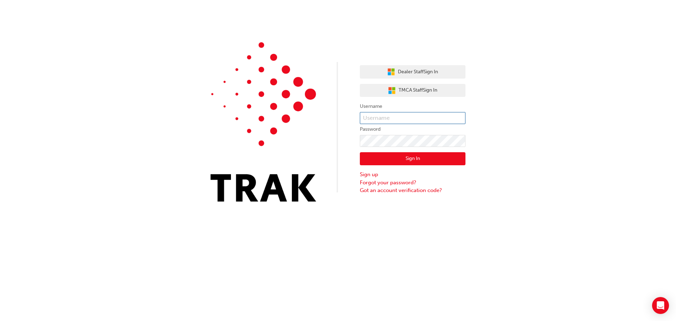 Image resolution: width=676 pixels, height=321 pixels. Describe the element at coordinates (418, 72) in the screenshot. I see `span: Dealer Staff Sign In` at that location.